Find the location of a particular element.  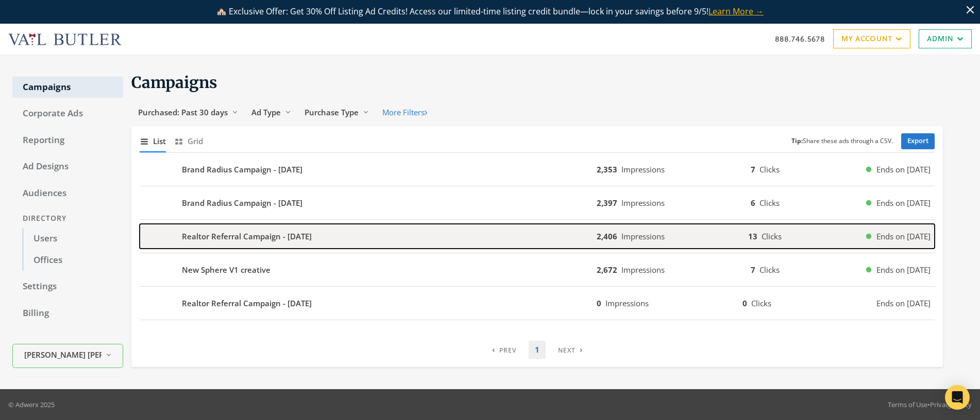

button: Purchased: Past 30 days is located at coordinates (188, 112).